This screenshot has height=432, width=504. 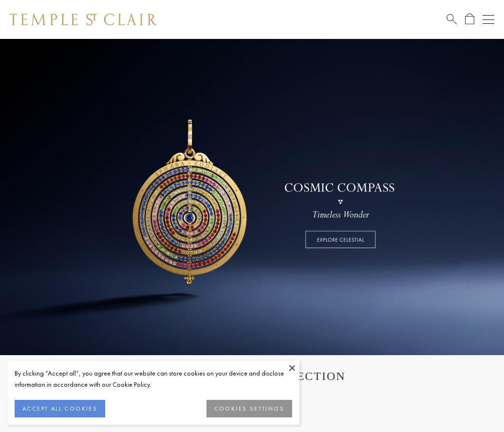 What do you see at coordinates (470, 19) in the screenshot?
I see `a: Open Shopping Bag` at bounding box center [470, 19].